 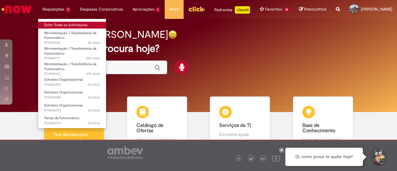 I want to click on span: 1, so click(x=158, y=10).